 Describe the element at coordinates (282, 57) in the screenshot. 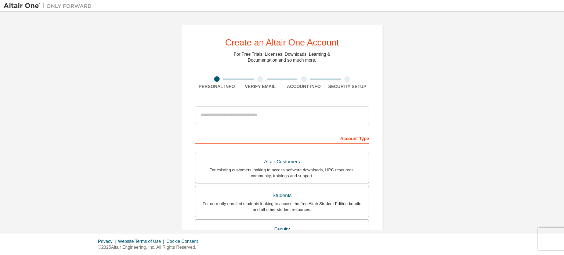

I see `div: For Free Trials, Licenses, Downloads, Learning & Documentation and so much more.` at that location.